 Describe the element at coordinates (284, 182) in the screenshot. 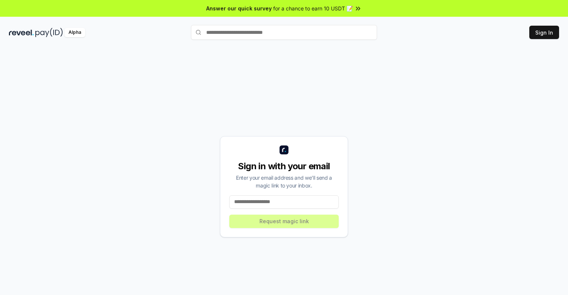

I see `div: Enter your email address and we’ll send a magic link to your inbox.` at that location.